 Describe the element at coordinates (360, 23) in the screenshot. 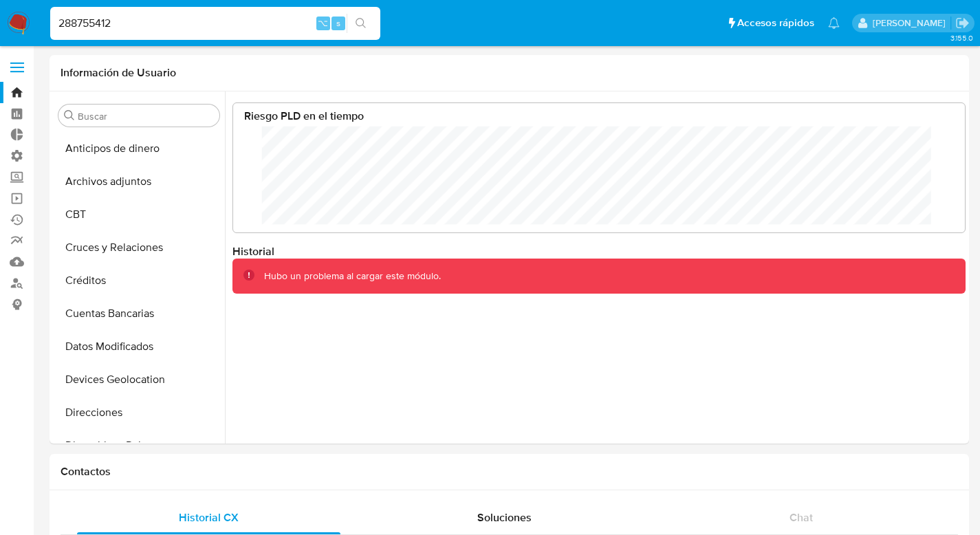

I see `button: search-icon` at that location.